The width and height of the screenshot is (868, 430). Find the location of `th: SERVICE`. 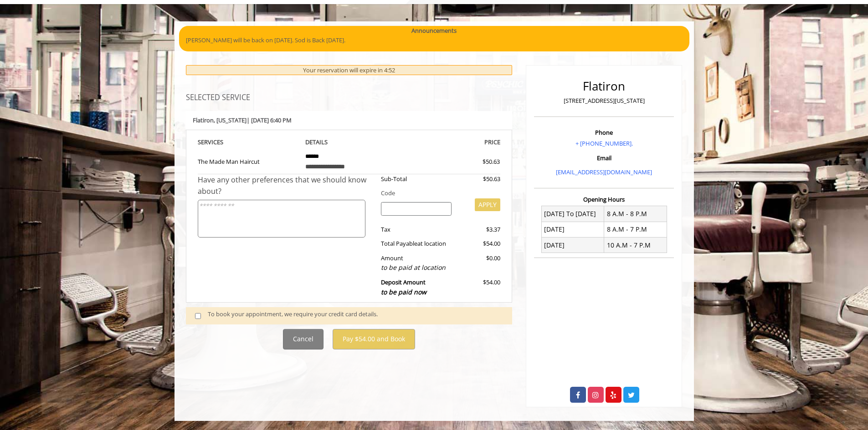

th: SERVICE is located at coordinates (248, 142).